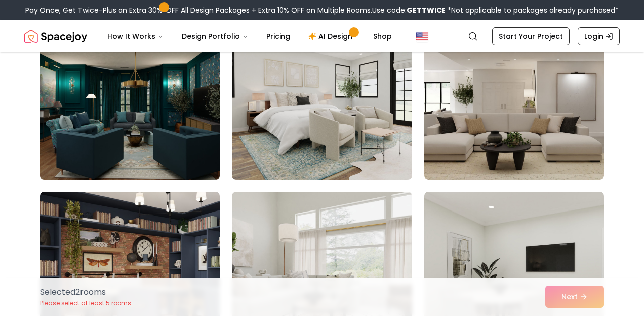 The width and height of the screenshot is (644, 316). Describe the element at coordinates (533, 10) in the screenshot. I see `span: *Not applicable to packages already purchased*` at that location.